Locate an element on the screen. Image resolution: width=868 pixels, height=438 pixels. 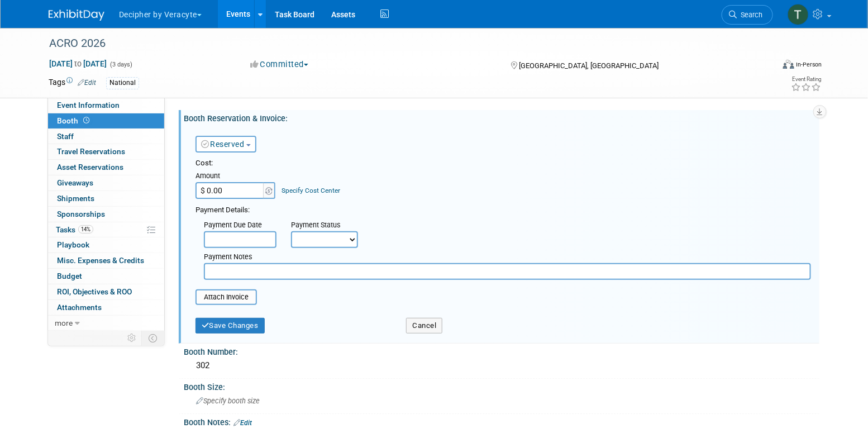
div: Booth Reservation & Invoice: is located at coordinates (501, 117).